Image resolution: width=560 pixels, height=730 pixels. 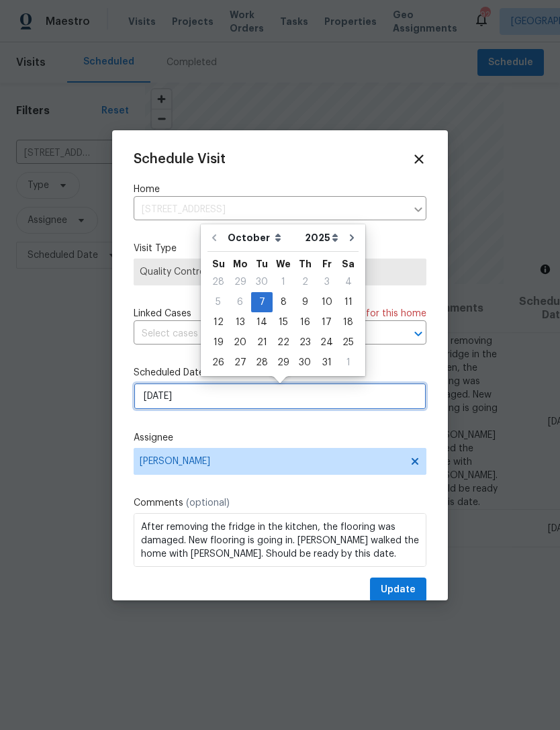 What do you see at coordinates (305, 323) in the screenshot?
I see `div: 16` at bounding box center [305, 323].